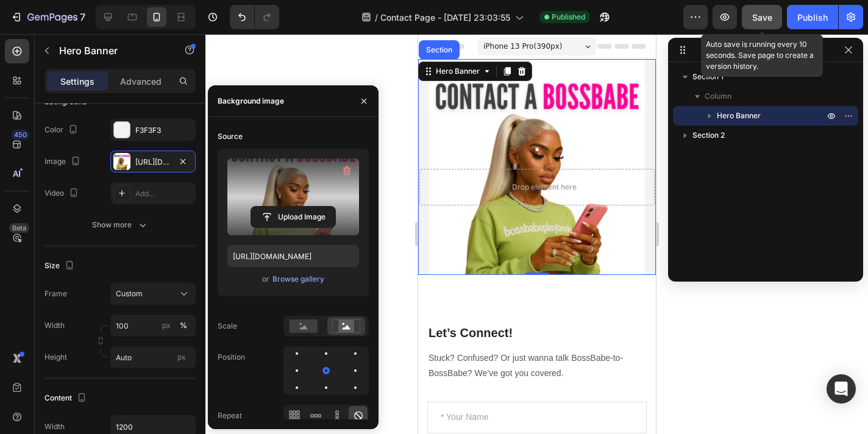  I want to click on div: Width, so click(54, 427).